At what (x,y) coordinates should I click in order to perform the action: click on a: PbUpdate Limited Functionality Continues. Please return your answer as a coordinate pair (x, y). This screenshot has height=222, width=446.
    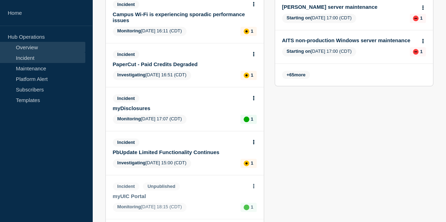
    Looking at the image, I should click on (180, 152).